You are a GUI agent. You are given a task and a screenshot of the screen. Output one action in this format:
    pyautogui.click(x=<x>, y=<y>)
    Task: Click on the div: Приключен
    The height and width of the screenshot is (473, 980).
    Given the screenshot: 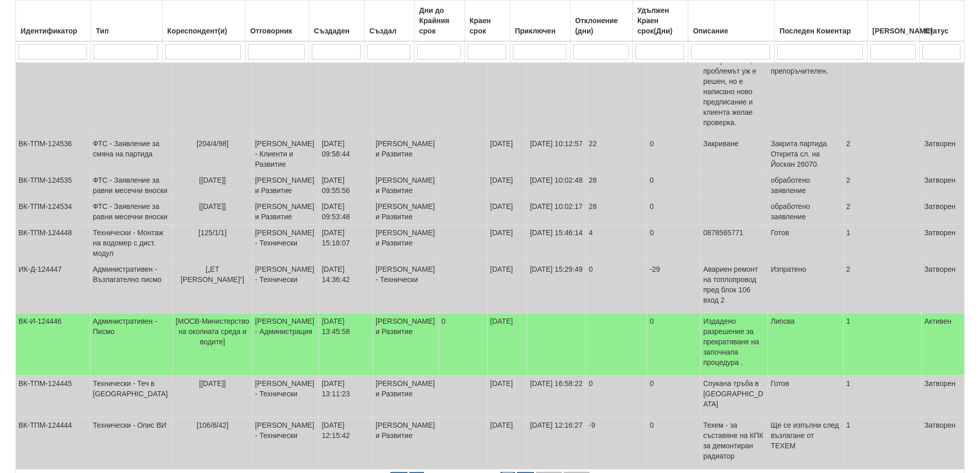 What is the action you would take?
    pyautogui.click(x=540, y=31)
    